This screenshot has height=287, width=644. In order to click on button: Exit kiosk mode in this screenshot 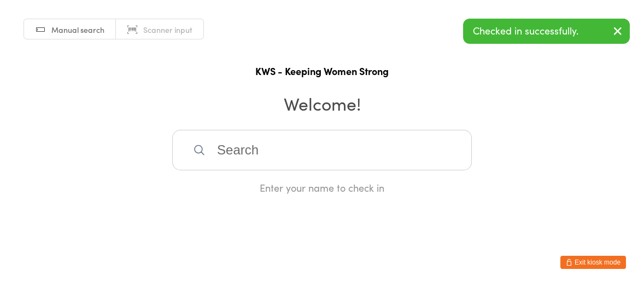, I will do `click(593, 262)`.